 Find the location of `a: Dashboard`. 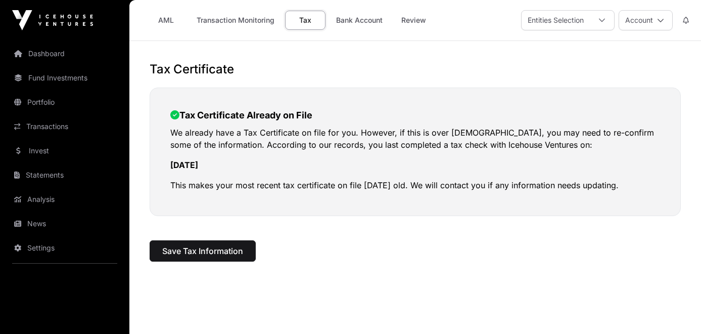

a: Dashboard is located at coordinates (65, 54).